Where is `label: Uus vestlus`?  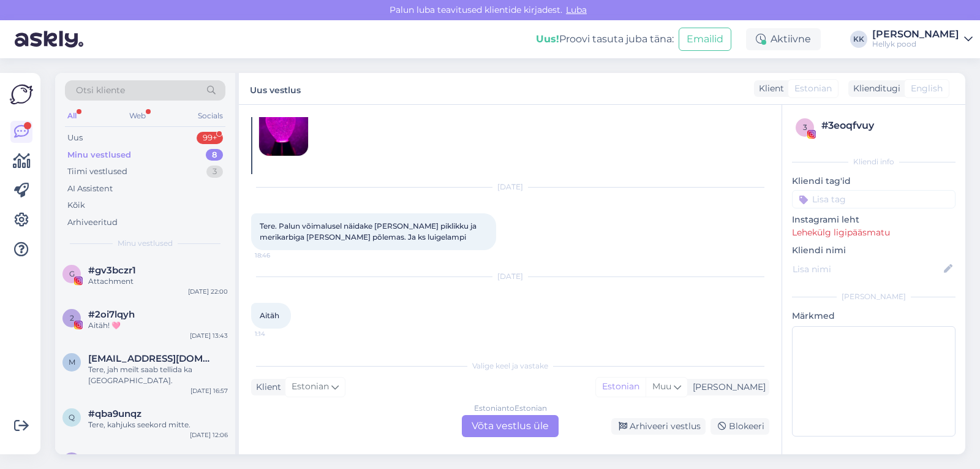 label: Uus vestlus is located at coordinates (275, 89).